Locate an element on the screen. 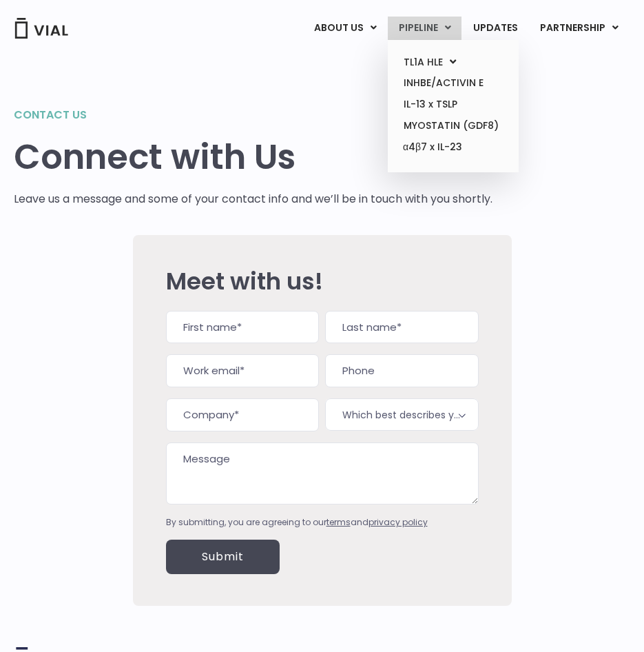 The width and height of the screenshot is (644, 652). a: ABOUT USMenu Toggle is located at coordinates (345, 28).